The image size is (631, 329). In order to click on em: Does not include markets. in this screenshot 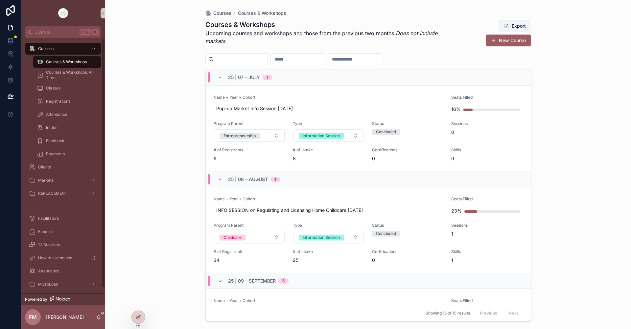, I will do `click(322, 37)`.